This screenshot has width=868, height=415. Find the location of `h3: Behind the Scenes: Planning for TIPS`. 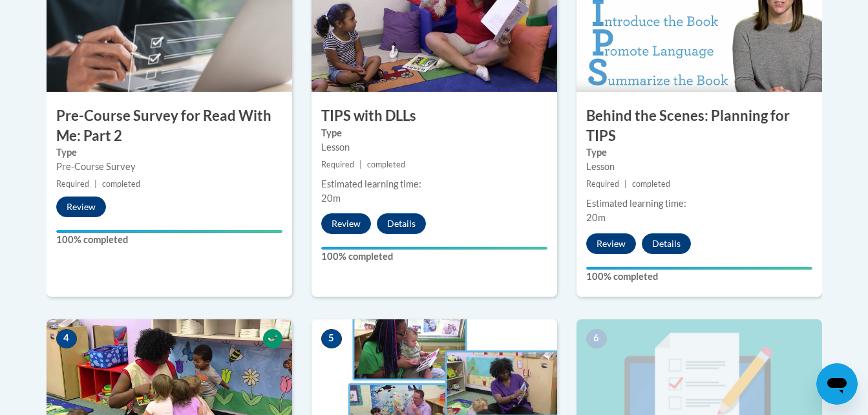

h3: Behind the Scenes: Planning for TIPS is located at coordinates (700, 126).